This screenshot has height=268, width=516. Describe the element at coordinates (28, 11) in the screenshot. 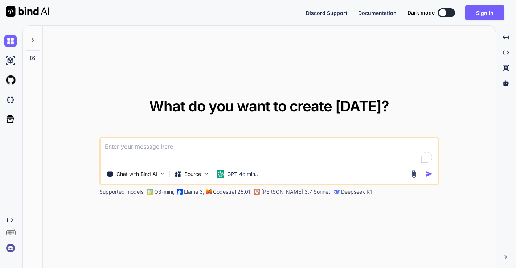

I see `img: Bind AI` at that location.